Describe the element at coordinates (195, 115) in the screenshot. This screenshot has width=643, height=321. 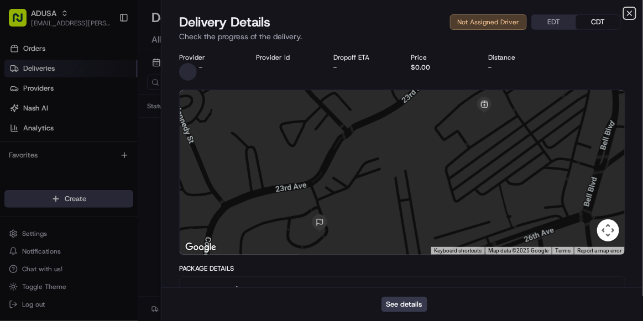
I see `button: Start new chat` at that location.